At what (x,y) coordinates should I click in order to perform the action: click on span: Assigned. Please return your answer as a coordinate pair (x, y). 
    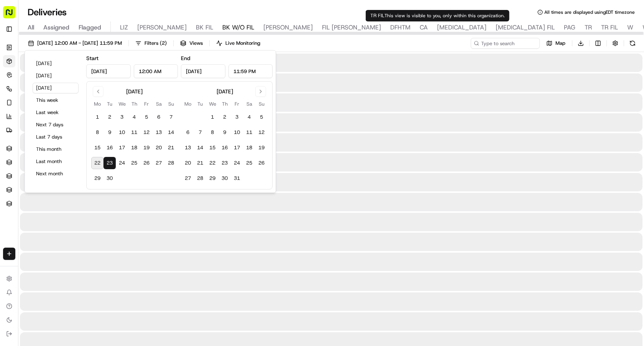
    Looking at the image, I should click on (57, 28).